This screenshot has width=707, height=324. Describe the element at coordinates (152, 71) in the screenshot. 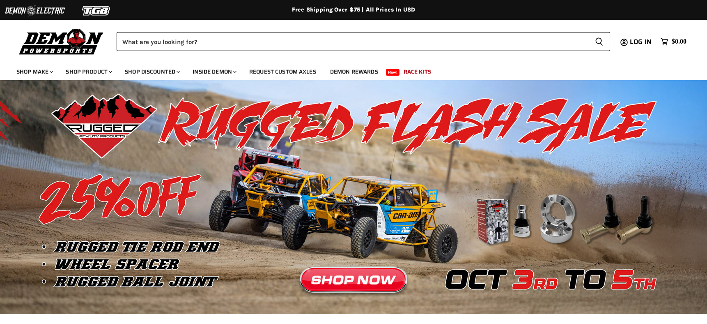

I see `a: Shop Discounted` at that location.